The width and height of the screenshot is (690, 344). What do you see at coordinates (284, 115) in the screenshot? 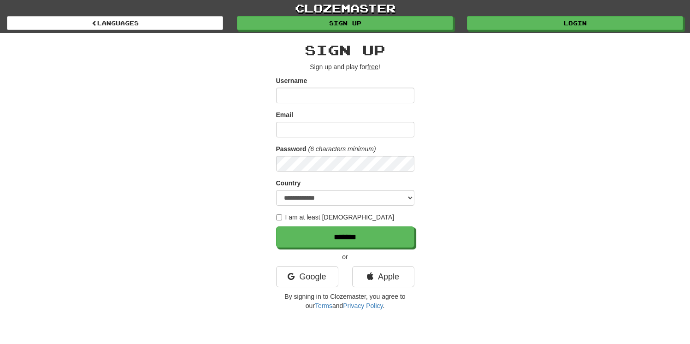
I see `label: Email` at bounding box center [284, 115].